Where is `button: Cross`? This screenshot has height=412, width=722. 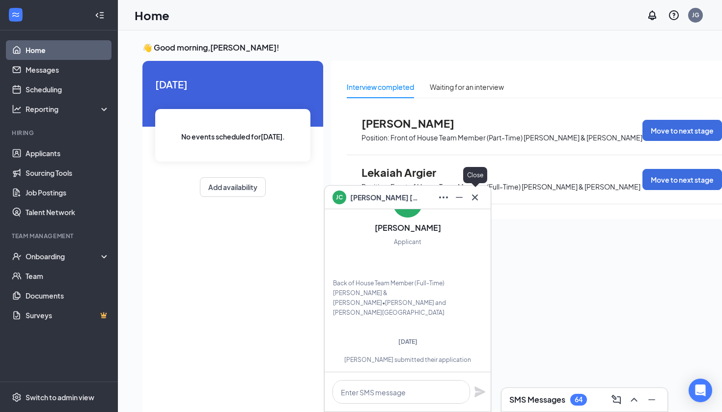
button: Cross is located at coordinates (475, 197).